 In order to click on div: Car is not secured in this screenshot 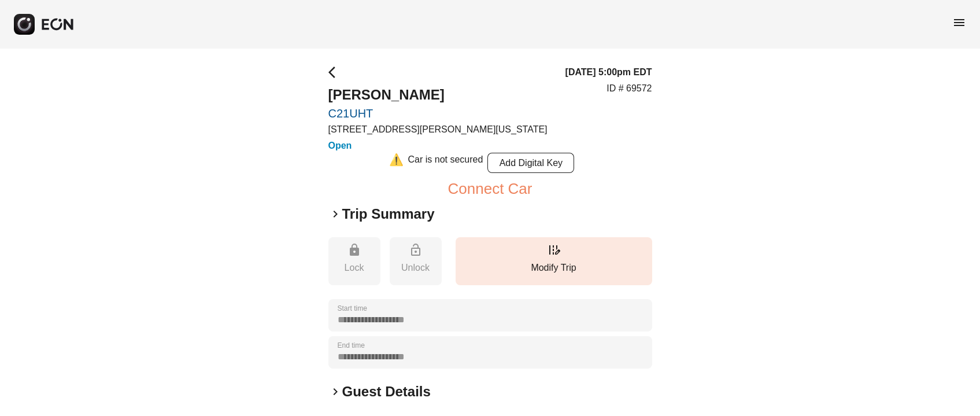, I will do `click(446, 162)`.